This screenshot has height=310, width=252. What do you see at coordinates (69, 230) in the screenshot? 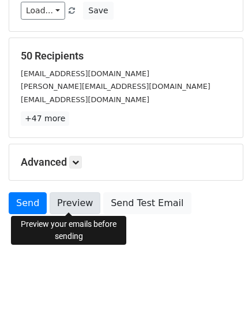
I see `div: Preview your emails before sending` at bounding box center [69, 230].